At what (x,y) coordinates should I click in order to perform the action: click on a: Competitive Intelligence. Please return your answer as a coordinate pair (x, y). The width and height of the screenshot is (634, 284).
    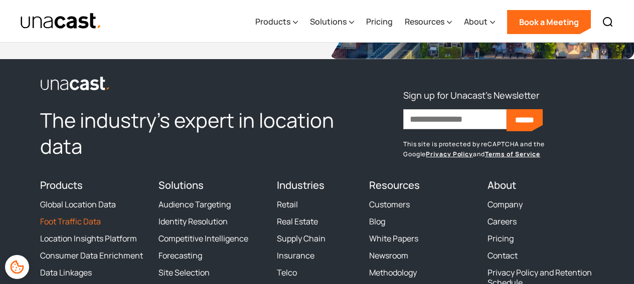
    Looking at the image, I should click on (203, 239).